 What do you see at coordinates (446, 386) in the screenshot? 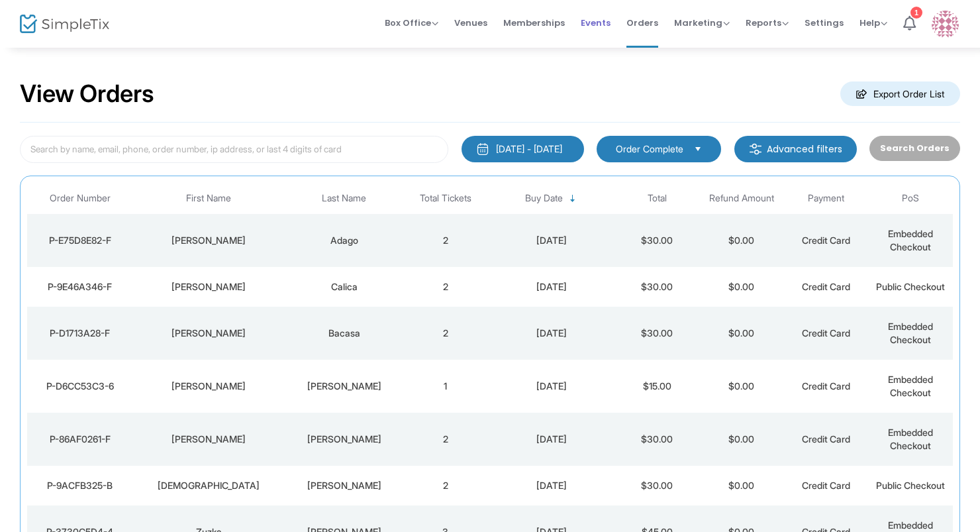
I see `td: 1` at bounding box center [446, 386].